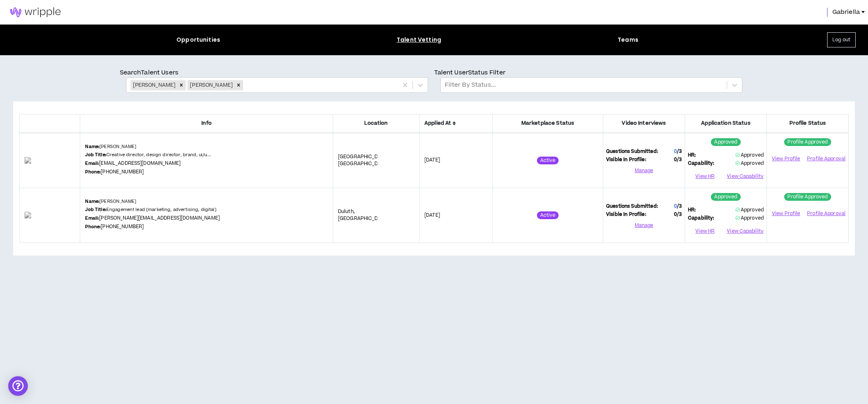 Image resolution: width=868 pixels, height=404 pixels. I want to click on div: Open Intercom Messenger, so click(18, 386).